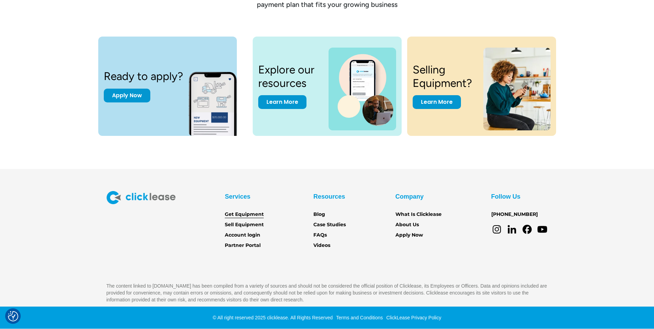 This screenshot has width=654, height=329. I want to click on a: Sell Equipment, so click(244, 225).